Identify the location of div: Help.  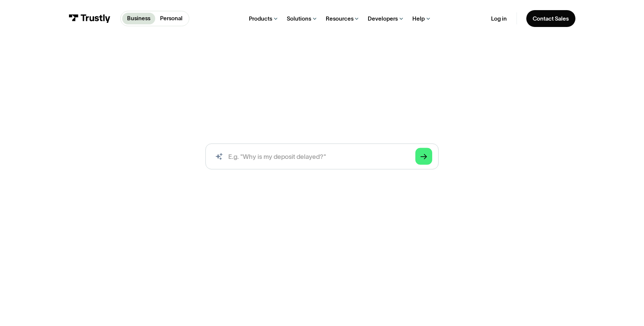
(418, 19).